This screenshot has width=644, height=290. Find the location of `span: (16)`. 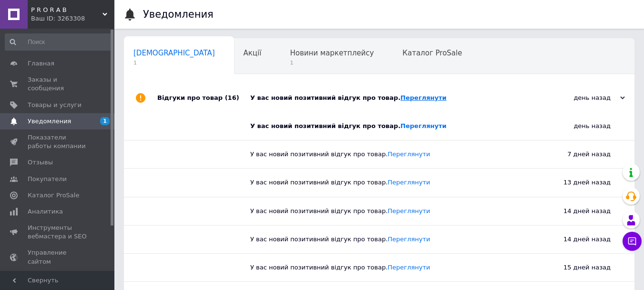

span: (16) is located at coordinates (233, 98).